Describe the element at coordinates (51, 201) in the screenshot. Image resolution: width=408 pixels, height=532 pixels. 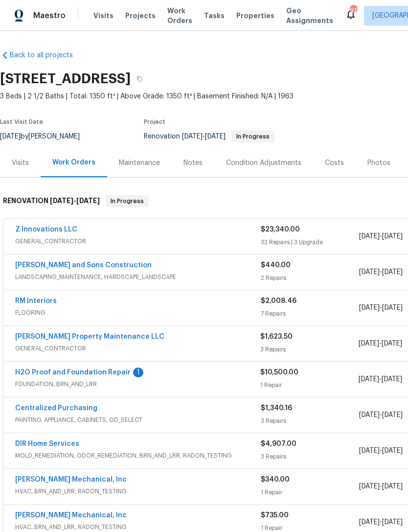
I see `h6: RENOVATION` at that location.